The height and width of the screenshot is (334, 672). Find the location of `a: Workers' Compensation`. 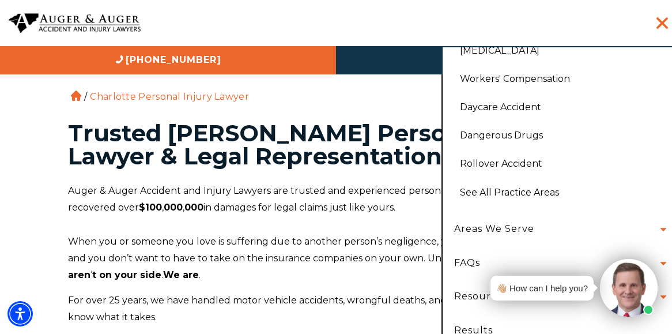

a: Workers' Compensation is located at coordinates (560, 78).